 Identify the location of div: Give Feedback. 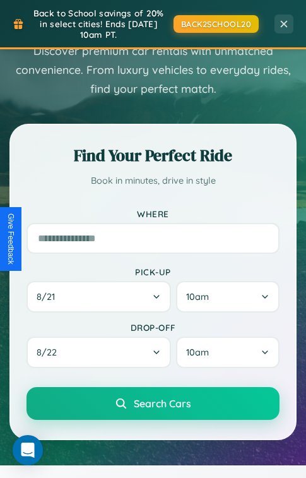
(11, 239).